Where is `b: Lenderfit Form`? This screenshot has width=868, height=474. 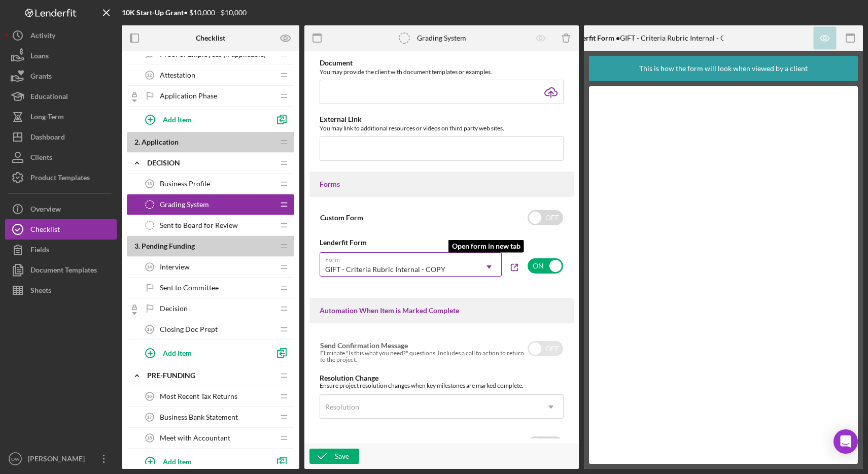 b: Lenderfit Form is located at coordinates (343, 242).